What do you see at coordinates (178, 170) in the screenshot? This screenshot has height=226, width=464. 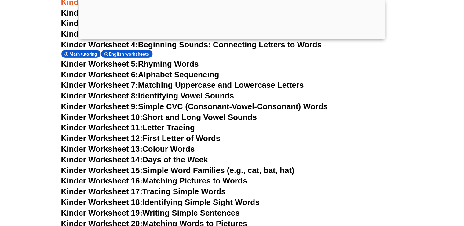 I see `a: Kinder Worksheet 15:Simple Word Families (e.g., cat, bat, hat)` at bounding box center [178, 170].